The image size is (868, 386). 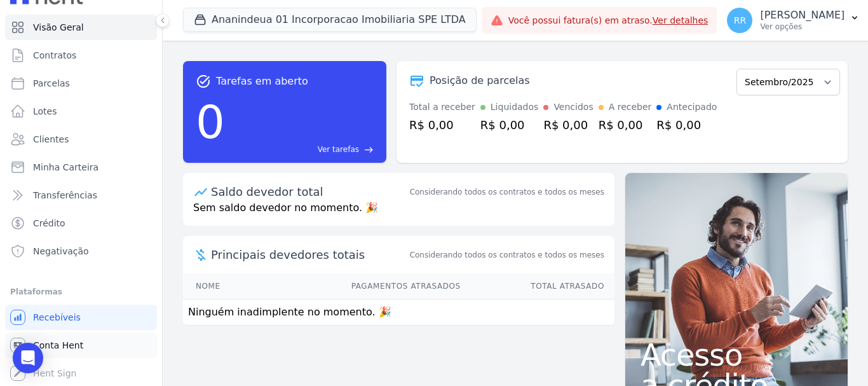 What do you see at coordinates (81, 291) in the screenshot?
I see `div: Plataformas` at bounding box center [81, 291].